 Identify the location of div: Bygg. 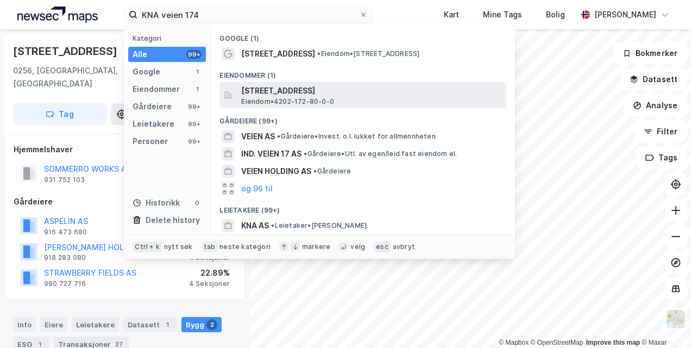
(201, 324).